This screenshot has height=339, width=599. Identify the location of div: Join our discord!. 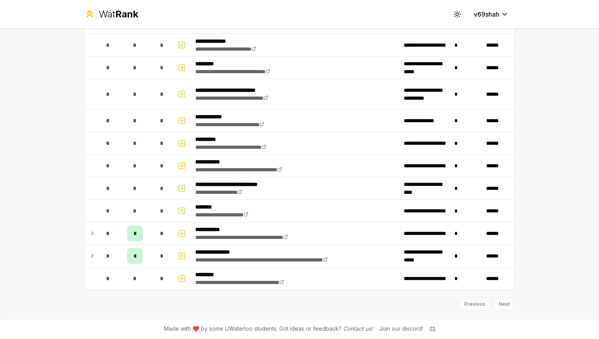
(401, 329).